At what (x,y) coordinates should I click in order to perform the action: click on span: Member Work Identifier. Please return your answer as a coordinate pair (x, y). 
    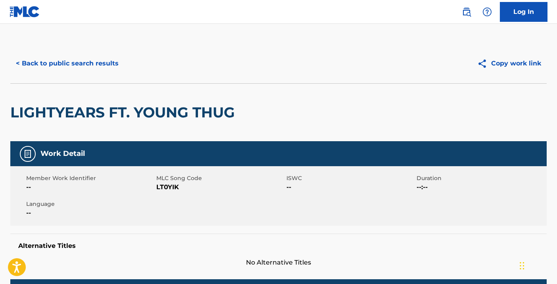
    Looking at the image, I should click on (90, 178).